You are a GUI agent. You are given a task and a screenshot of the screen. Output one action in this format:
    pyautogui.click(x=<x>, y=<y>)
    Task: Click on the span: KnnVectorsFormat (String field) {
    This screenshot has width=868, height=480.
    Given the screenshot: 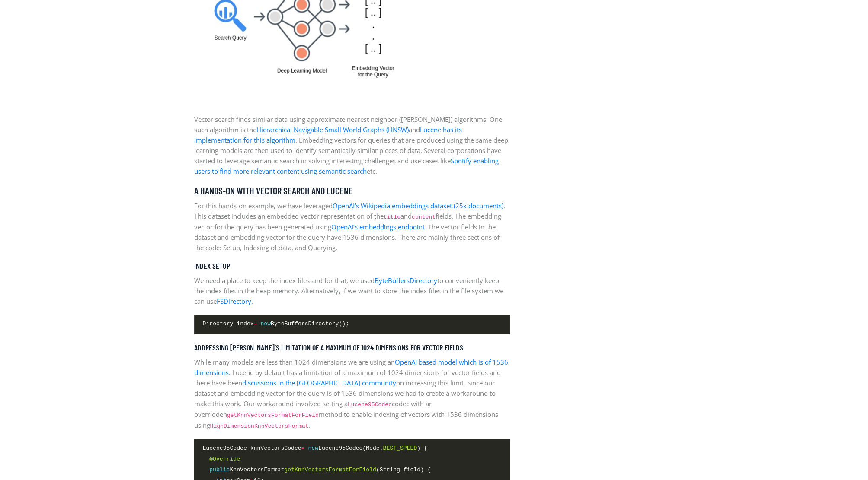 What is the action you would take?
    pyautogui.click(x=317, y=470)
    